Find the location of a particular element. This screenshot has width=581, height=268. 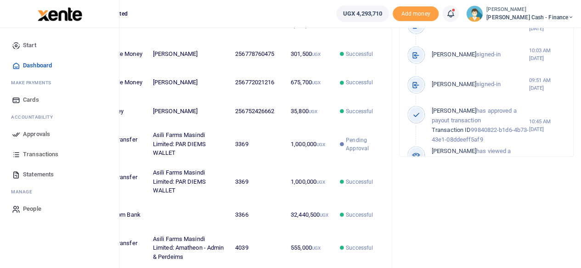

span: ake Payments is located at coordinates (34, 83).